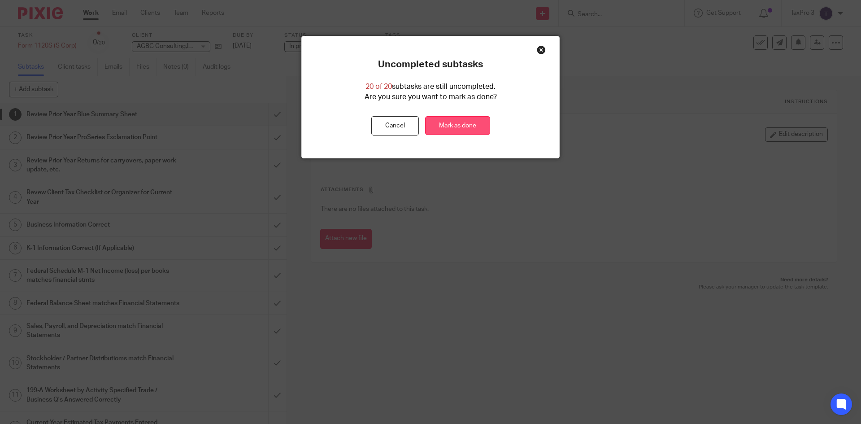  I want to click on p: Are you sure you want to mark as done?, so click(431, 97).